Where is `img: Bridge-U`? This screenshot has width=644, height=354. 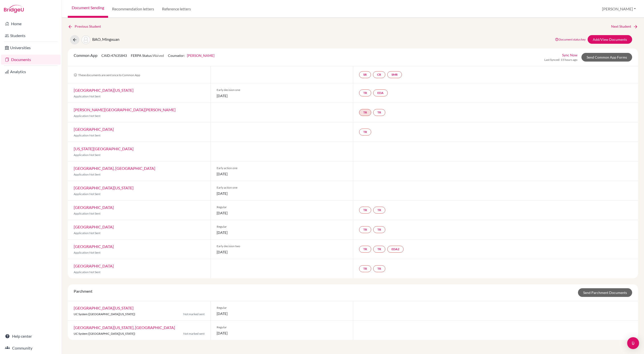
img: Bridge-U is located at coordinates (14, 9).